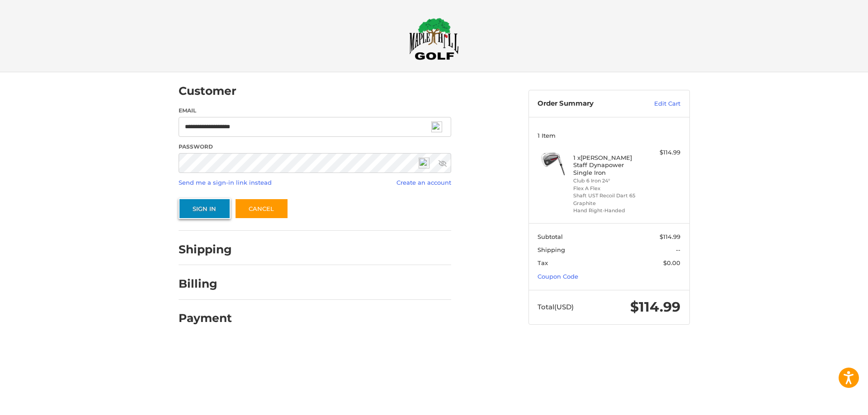  What do you see at coordinates (315, 111) in the screenshot?
I see `label: Email` at bounding box center [315, 111].